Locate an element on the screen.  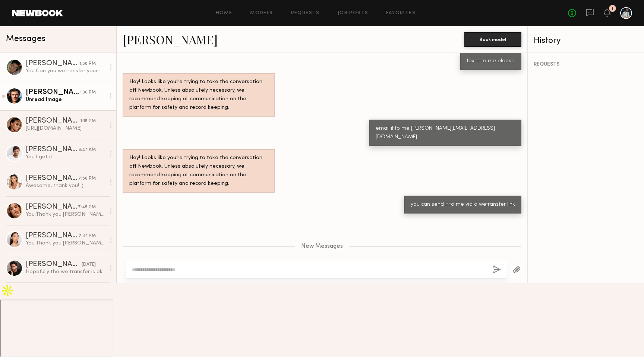
div: REQUESTS is located at coordinates (586, 65).